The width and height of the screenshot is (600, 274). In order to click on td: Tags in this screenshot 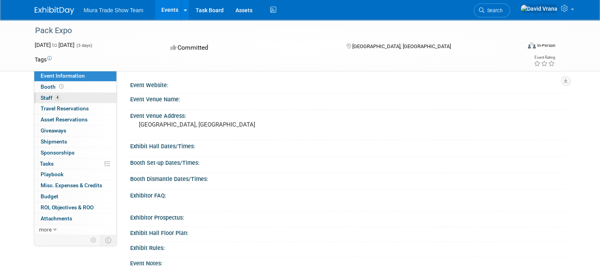, I will do `click(43, 60)`.